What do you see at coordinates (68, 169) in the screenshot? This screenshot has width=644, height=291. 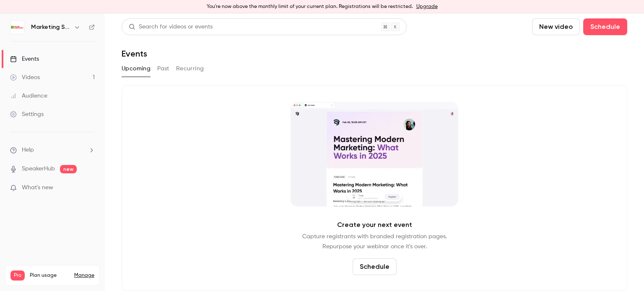 I see `span: new` at bounding box center [68, 169].